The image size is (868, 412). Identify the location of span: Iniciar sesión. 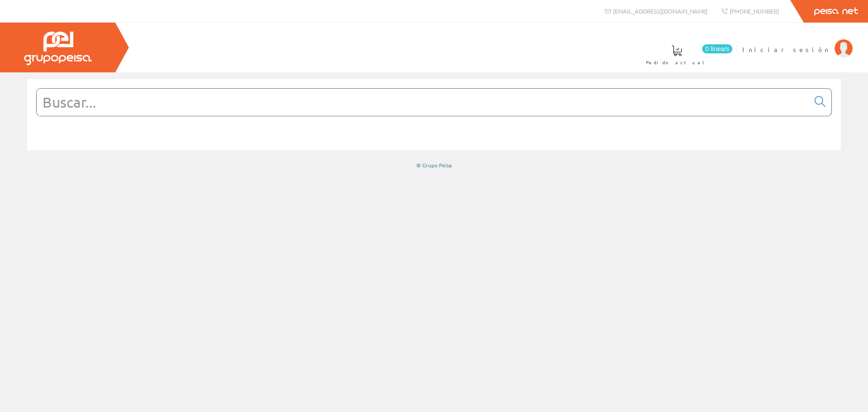
(786, 49).